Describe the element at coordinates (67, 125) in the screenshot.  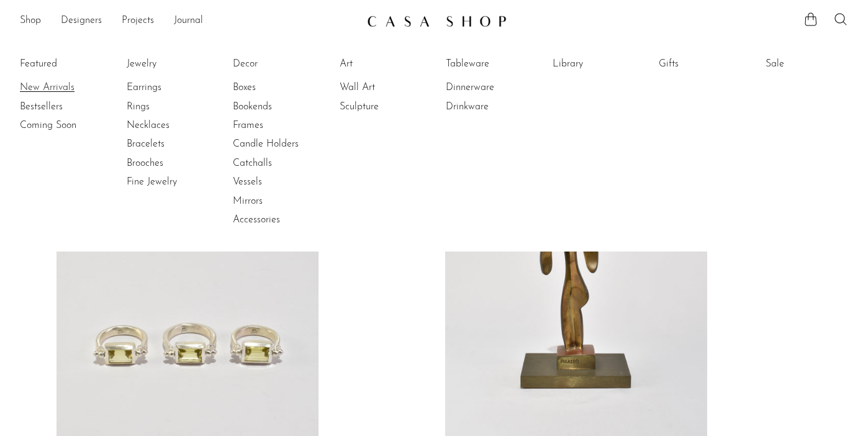
I see `a: Coming Soon` at that location.